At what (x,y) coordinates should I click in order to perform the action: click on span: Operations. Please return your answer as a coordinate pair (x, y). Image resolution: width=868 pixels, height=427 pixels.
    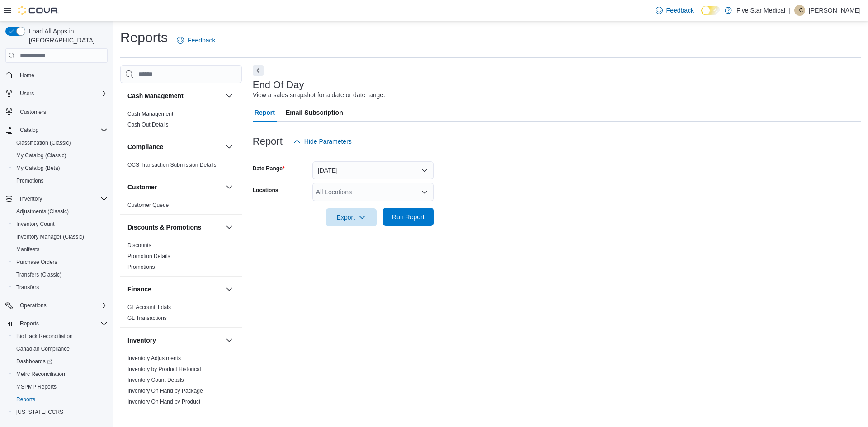
    Looking at the image, I should click on (62, 306).